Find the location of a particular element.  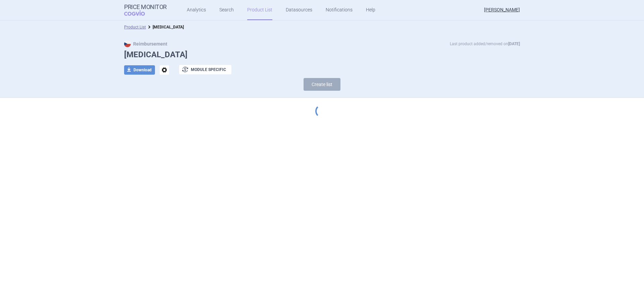

button: Create list is located at coordinates (322, 84).